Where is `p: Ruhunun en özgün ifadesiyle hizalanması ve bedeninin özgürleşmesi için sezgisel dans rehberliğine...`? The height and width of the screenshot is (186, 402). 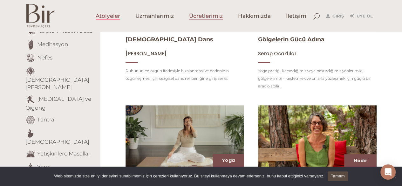 p: Ruhunun en özgün ifadesiyle hizalanması ve bedeninin özgürleşmesi için sezgisel dans rehberliğine... is located at coordinates (185, 75).